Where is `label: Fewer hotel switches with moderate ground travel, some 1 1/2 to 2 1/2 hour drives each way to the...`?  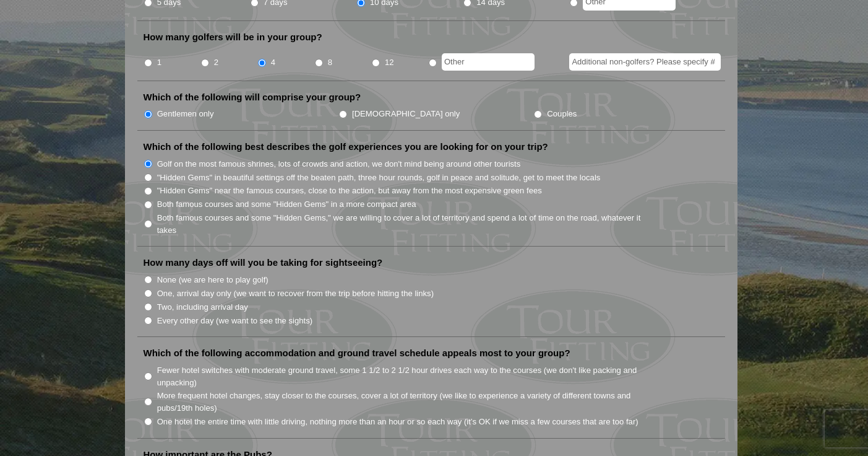 label: Fewer hotel switches with moderate ground travel, some 1 1/2 to 2 1/2 hour drives each way to the... is located at coordinates (406, 376).